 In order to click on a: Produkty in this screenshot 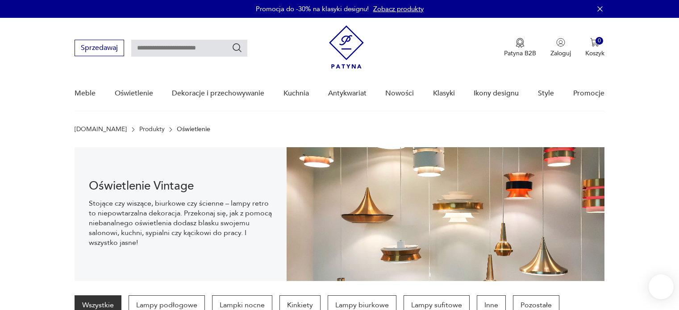, I will do `click(152, 129)`.